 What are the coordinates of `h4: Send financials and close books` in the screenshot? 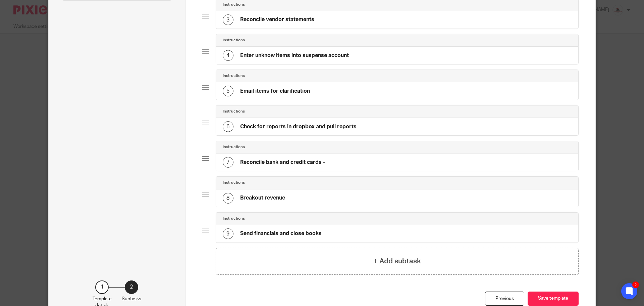 It's located at (281, 233).